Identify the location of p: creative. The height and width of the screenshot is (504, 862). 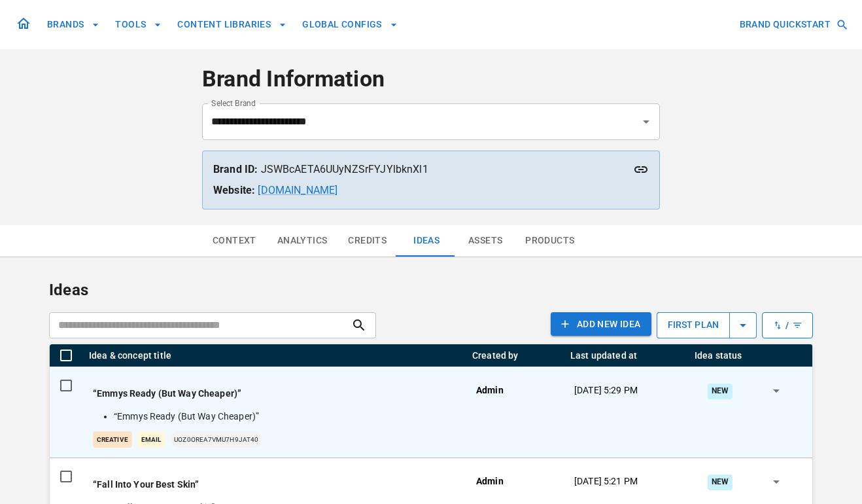
(112, 439).